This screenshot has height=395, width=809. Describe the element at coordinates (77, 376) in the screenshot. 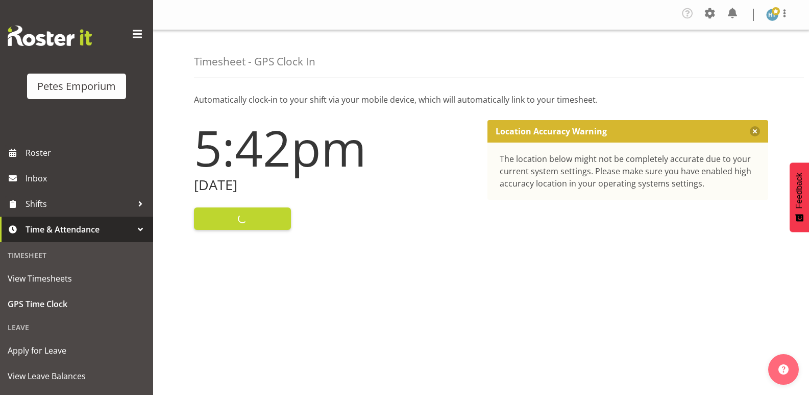

I see `span: View Leave Balances` at that location.